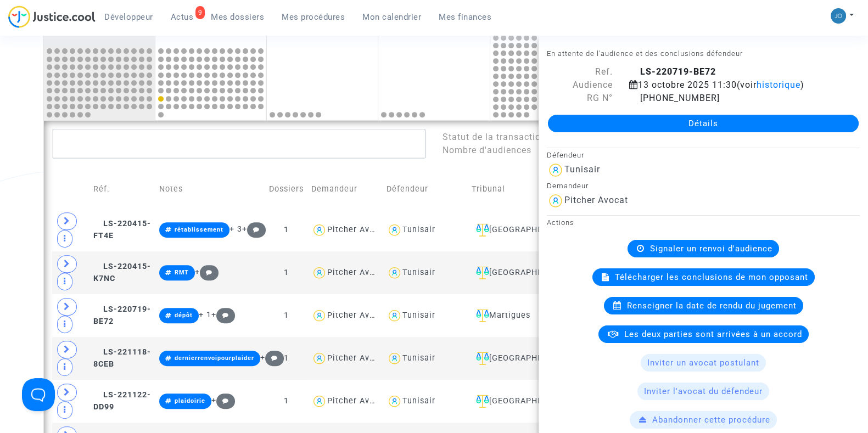  I want to click on td: Tribunal, so click(519, 189).